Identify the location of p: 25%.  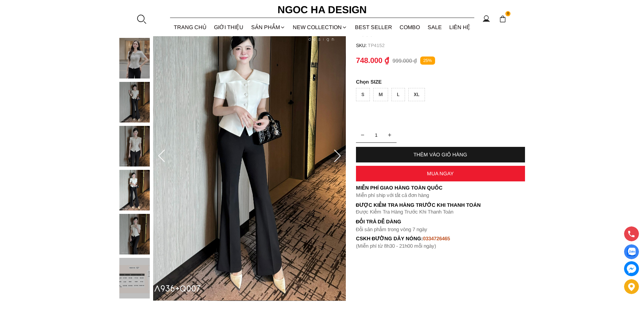
(428, 61).